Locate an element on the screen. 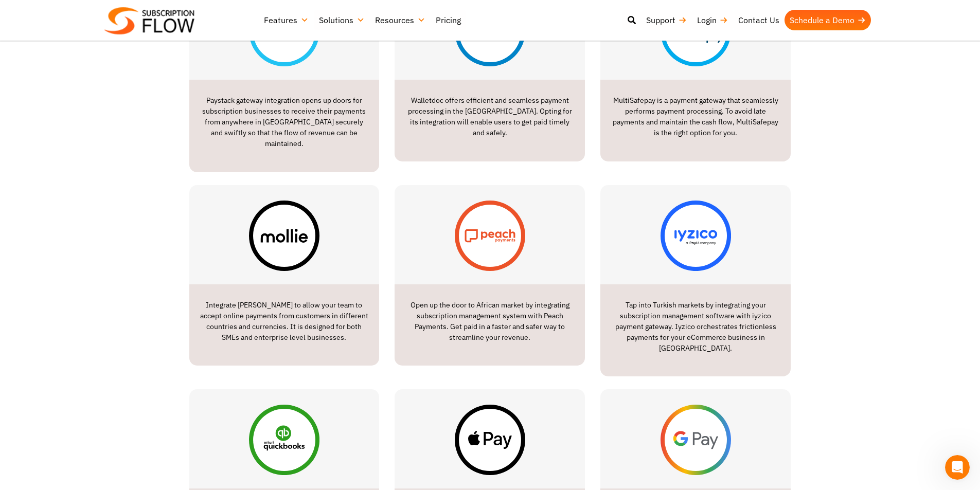  a: Schedule a Demo is located at coordinates (828, 20).